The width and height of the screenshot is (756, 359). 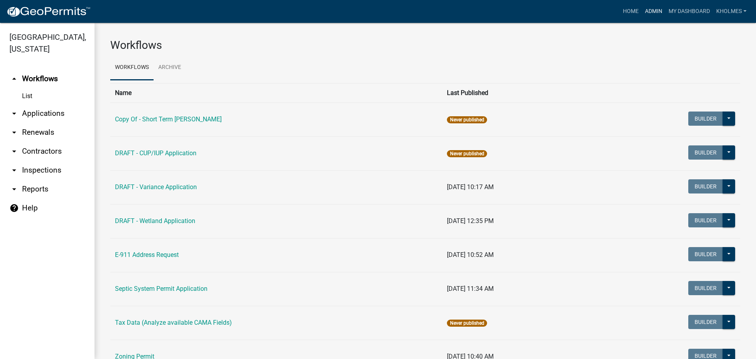 I want to click on a: DRAFT - Variance Application, so click(x=156, y=187).